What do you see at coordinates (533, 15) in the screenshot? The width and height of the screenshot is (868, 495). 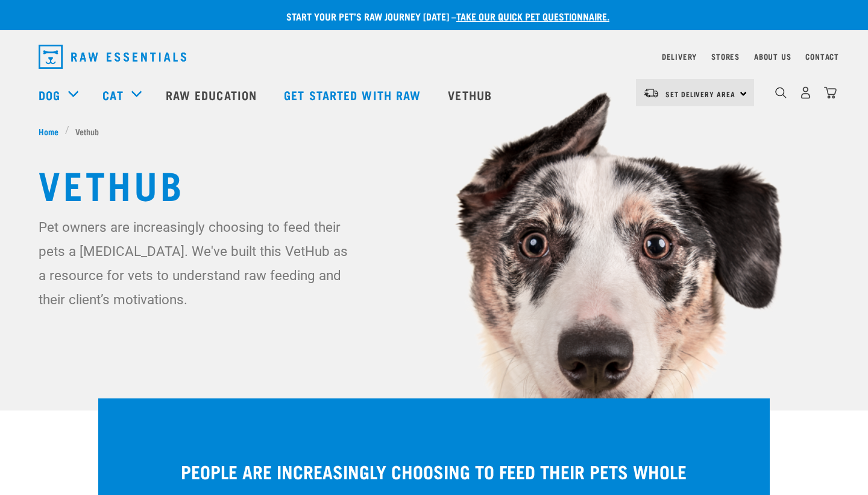 I see `a: take our quick pet questionnaire.` at bounding box center [533, 15].